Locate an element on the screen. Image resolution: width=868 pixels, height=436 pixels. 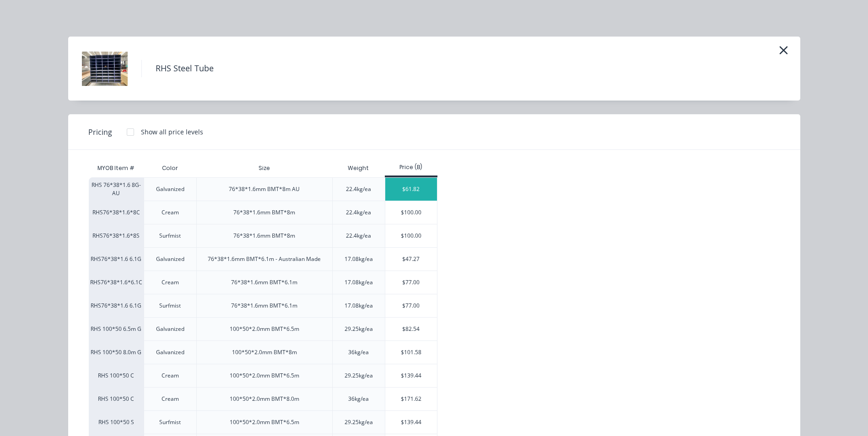
div: Show all price levels is located at coordinates (172, 132).